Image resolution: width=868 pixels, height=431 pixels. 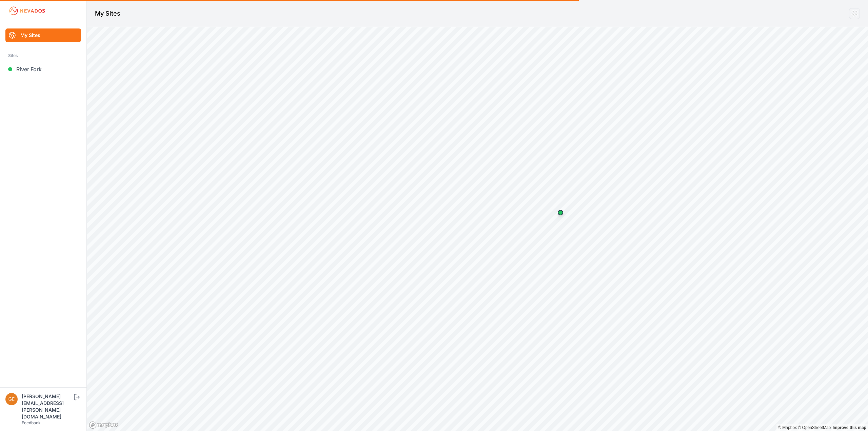 What do you see at coordinates (849, 428) in the screenshot?
I see `a: Map feedback` at bounding box center [849, 428].